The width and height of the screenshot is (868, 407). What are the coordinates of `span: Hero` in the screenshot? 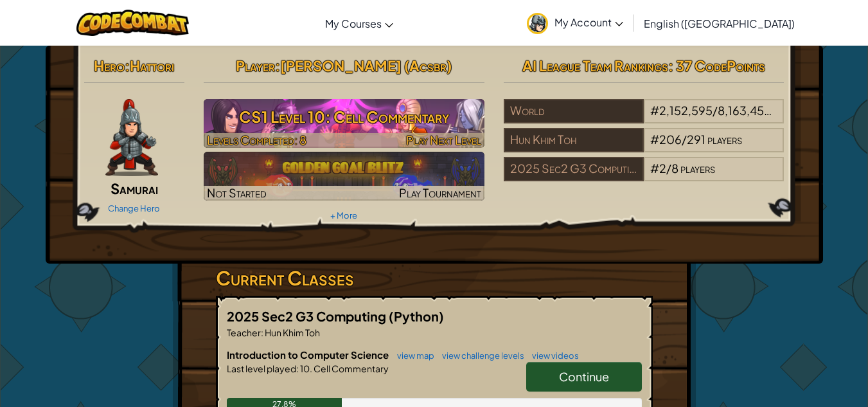 It's located at (109, 66).